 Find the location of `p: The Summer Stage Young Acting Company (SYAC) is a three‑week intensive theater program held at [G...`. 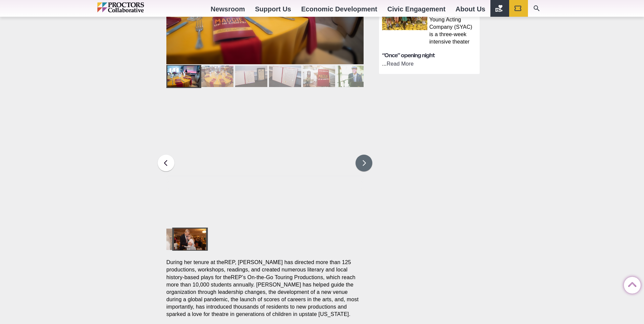

p: The Summer Stage Young Acting Company (SYAC) is a three‑week intensive theater program held at [G... is located at coordinates (453, 28).